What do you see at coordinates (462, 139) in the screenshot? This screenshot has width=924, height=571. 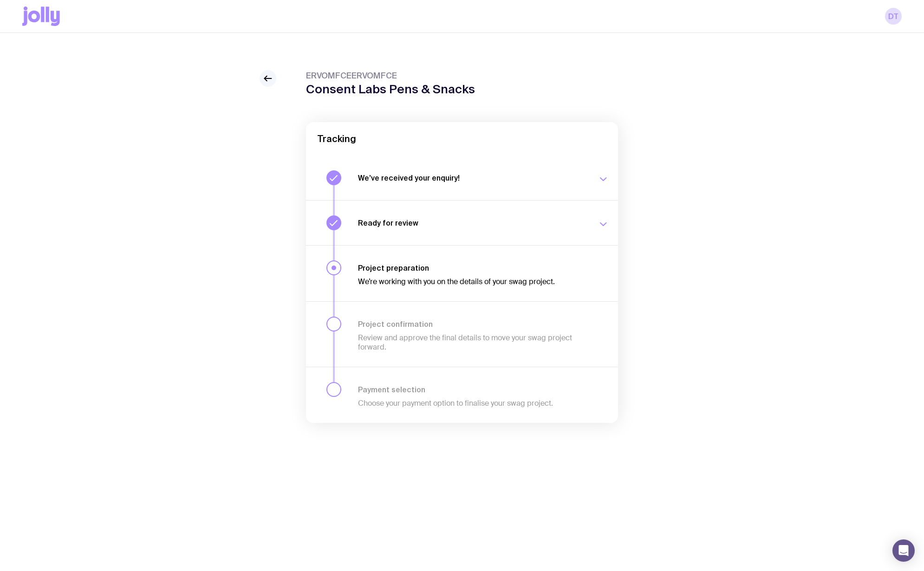 I see `h2: Tracking` at bounding box center [462, 139].